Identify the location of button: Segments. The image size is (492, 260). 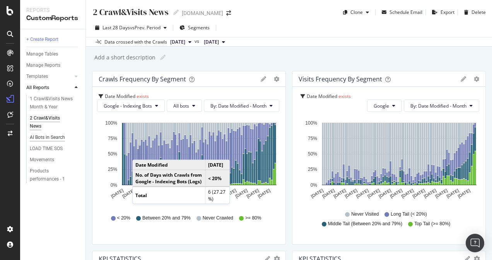
(194, 28).